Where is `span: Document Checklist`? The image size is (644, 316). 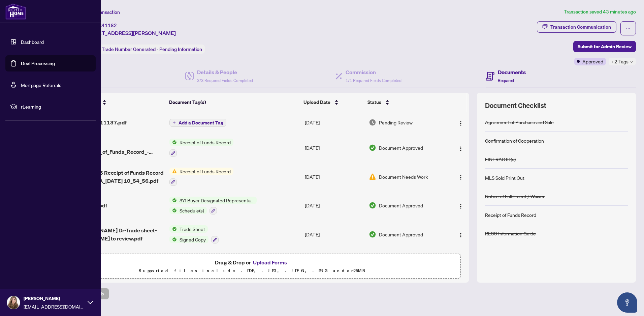 span: Document Checklist is located at coordinates (516, 106).